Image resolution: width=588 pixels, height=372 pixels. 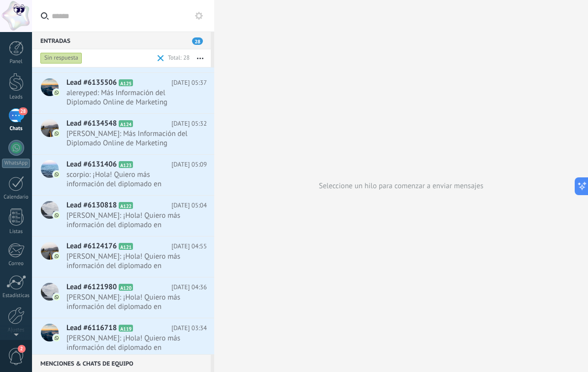 I want to click on div: WhatsApp, so click(x=16, y=163).